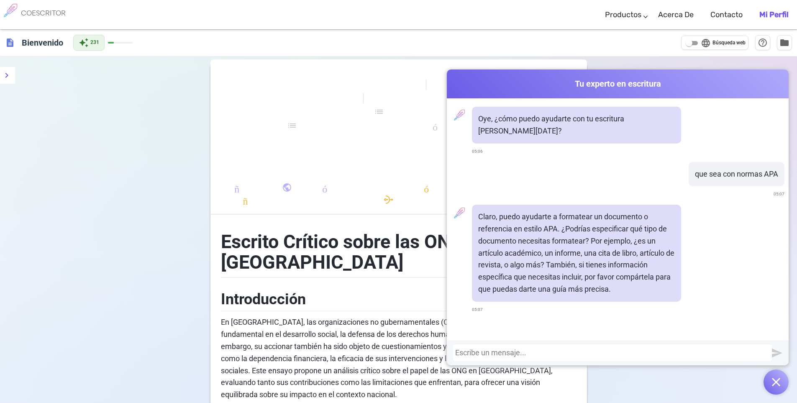  I want to click on font: Introducción, so click(263, 299).